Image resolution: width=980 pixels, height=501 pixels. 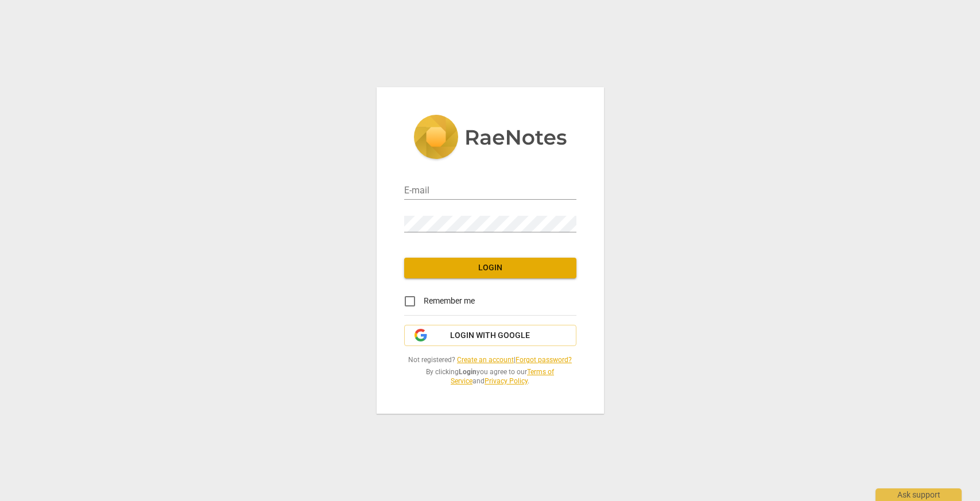 I want to click on a: Create an account, so click(x=485, y=360).